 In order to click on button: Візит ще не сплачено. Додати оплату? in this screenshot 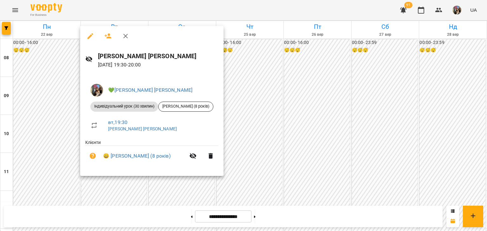, I will do `click(93, 156)`.